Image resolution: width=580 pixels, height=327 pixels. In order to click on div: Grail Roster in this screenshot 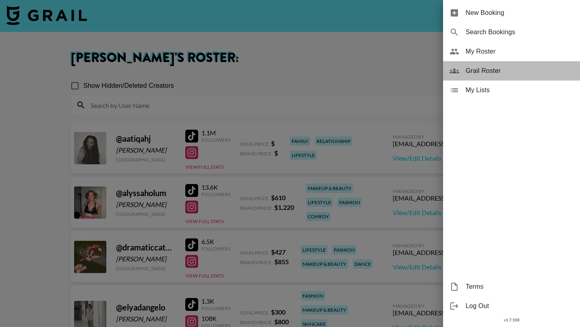, I will do `click(511, 71)`.